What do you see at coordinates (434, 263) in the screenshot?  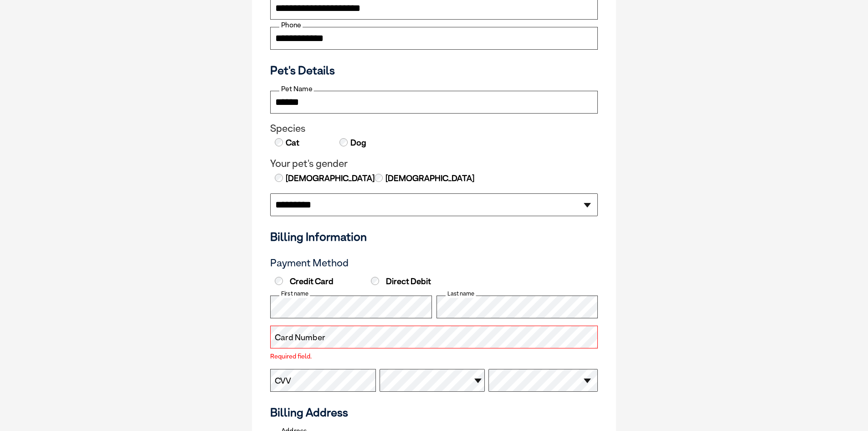 I see `h3: Payment Method` at bounding box center [434, 263].